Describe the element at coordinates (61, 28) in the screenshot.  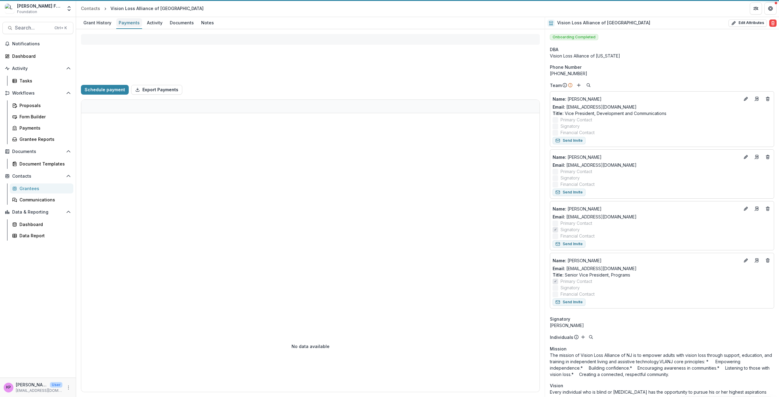
I see `div: Ctrl + K` at that location.